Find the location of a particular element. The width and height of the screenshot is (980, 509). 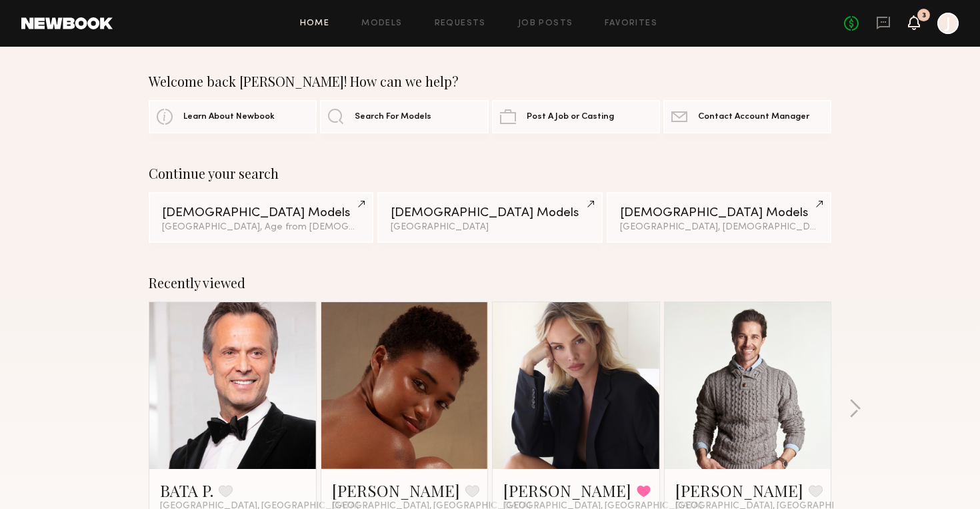

span: Post A Job or Casting is located at coordinates (570, 117).